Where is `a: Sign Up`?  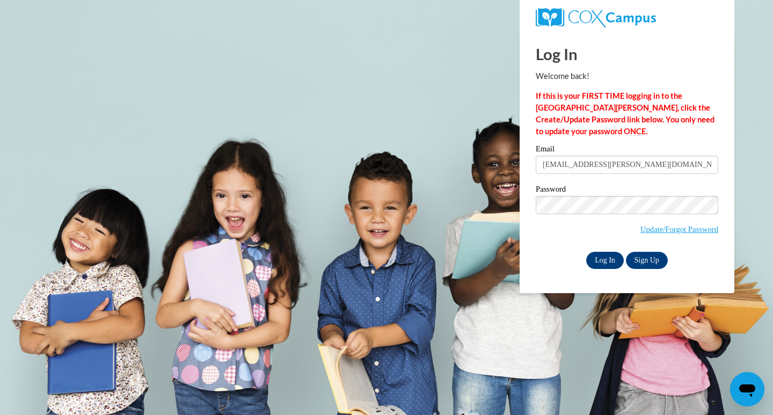
a: Sign Up is located at coordinates (647, 261).